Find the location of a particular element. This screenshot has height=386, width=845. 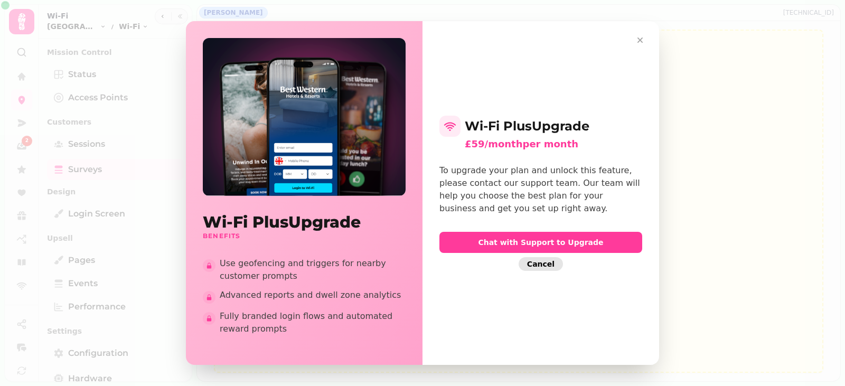

span: Chat with Support to Upgrade is located at coordinates (541, 243).